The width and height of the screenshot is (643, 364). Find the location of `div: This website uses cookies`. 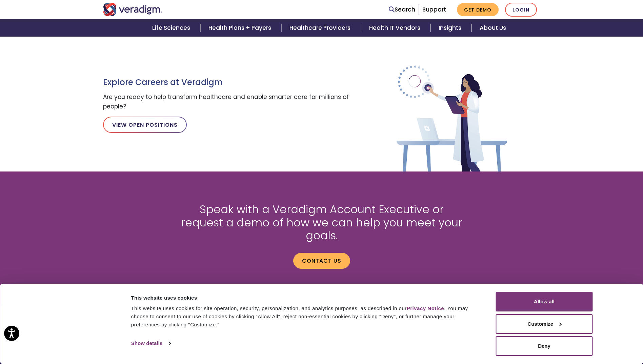

div: This website uses cookies is located at coordinates (306, 298).